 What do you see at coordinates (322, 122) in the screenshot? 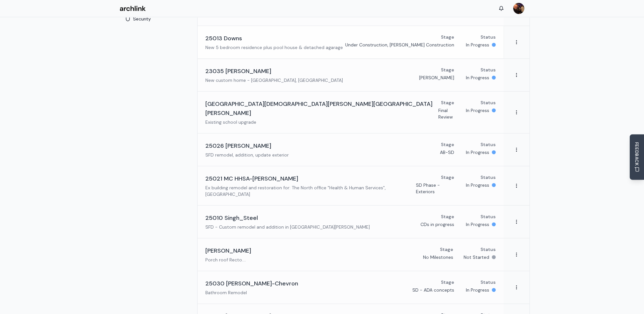
I see `p: Existing school upgrade` at bounding box center [322, 122].